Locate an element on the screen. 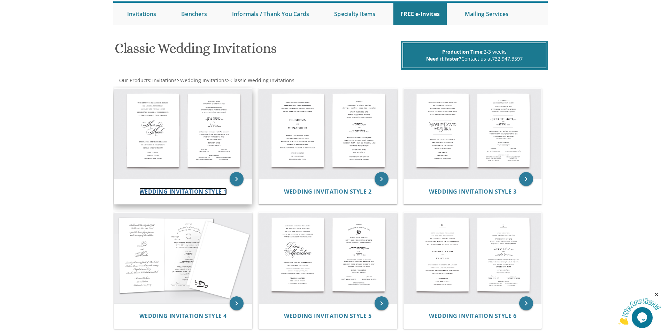 The height and width of the screenshot is (335, 661). img: Wedding Invitation Style 5 is located at coordinates (328, 258).